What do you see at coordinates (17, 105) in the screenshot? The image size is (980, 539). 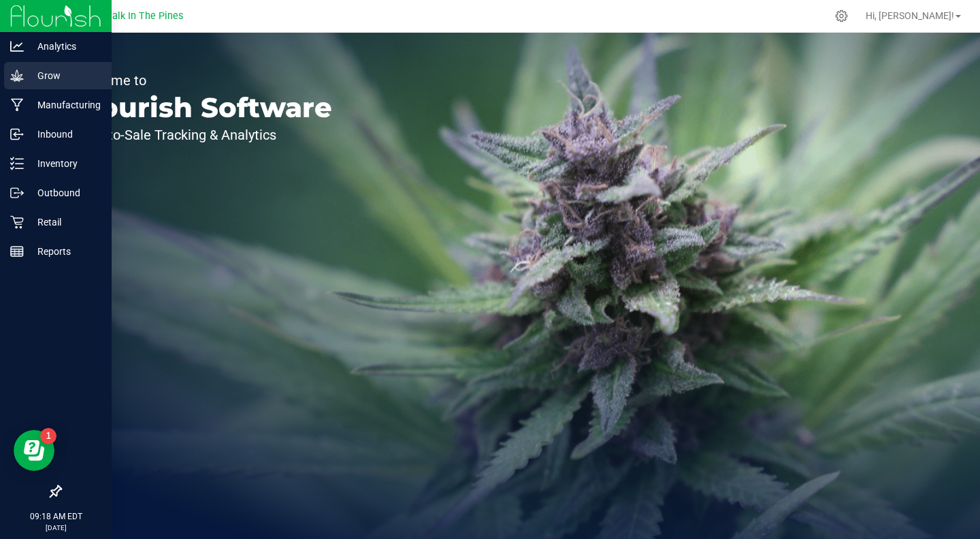 I see `inline-svg: Manufacturing` at bounding box center [17, 105].